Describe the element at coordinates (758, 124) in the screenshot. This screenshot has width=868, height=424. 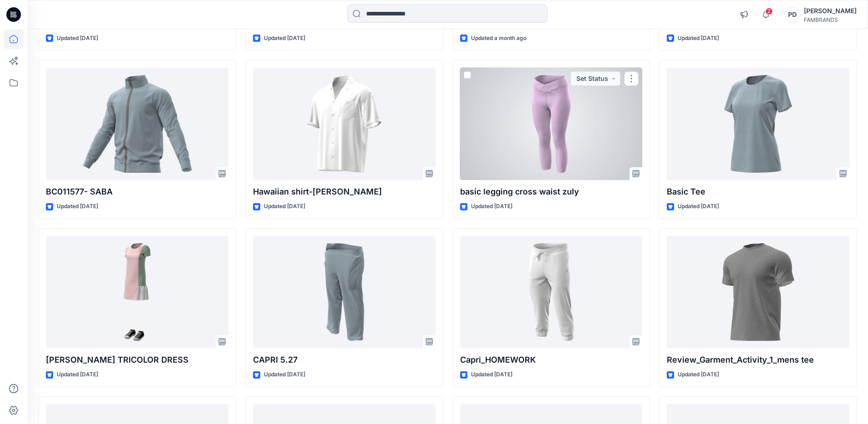
I see `a: Basic Tee` at that location.